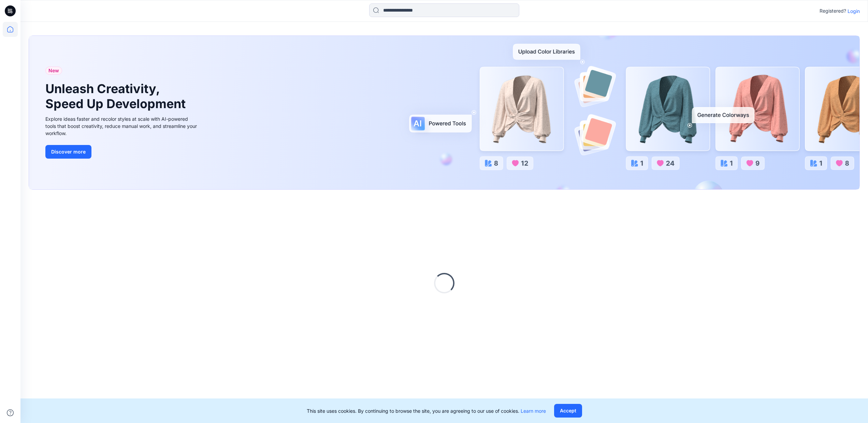 The width and height of the screenshot is (868, 423). I want to click on button: Discover more, so click(69, 152).